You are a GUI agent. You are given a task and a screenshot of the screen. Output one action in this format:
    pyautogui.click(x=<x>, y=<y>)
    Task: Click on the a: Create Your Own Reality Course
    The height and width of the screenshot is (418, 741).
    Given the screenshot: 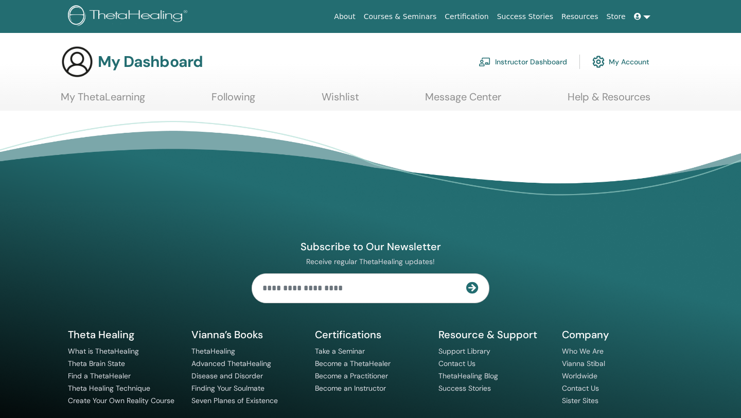 What is the action you would take?
    pyautogui.click(x=121, y=401)
    